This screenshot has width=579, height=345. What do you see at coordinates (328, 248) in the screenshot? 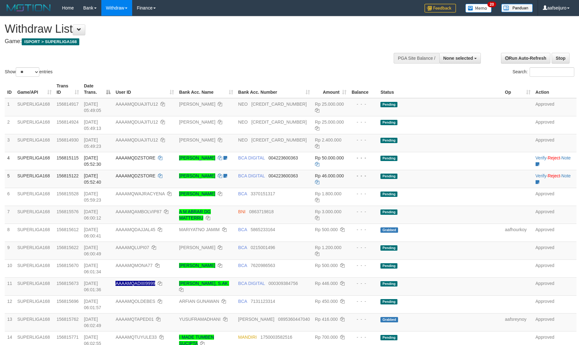
I see `span: Rp 1.200.000` at bounding box center [328, 248].